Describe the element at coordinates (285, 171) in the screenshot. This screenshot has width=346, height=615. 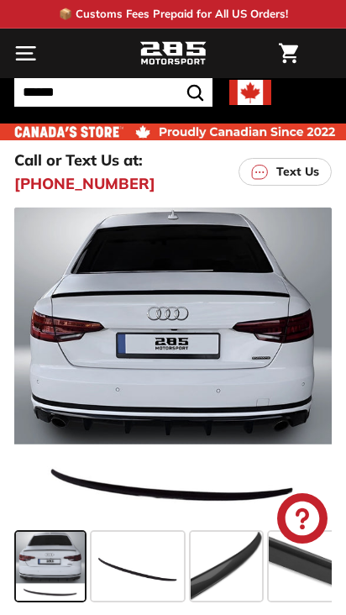
I see `a: Text Us` at that location.